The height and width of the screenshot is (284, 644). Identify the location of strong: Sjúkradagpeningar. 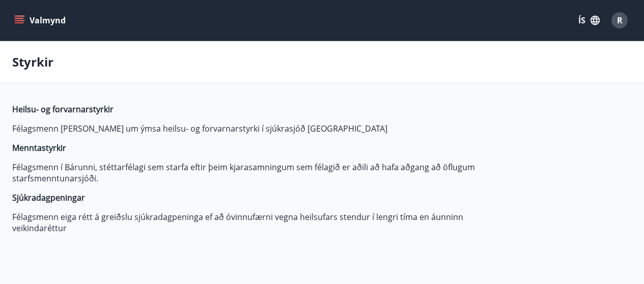
(48, 198).